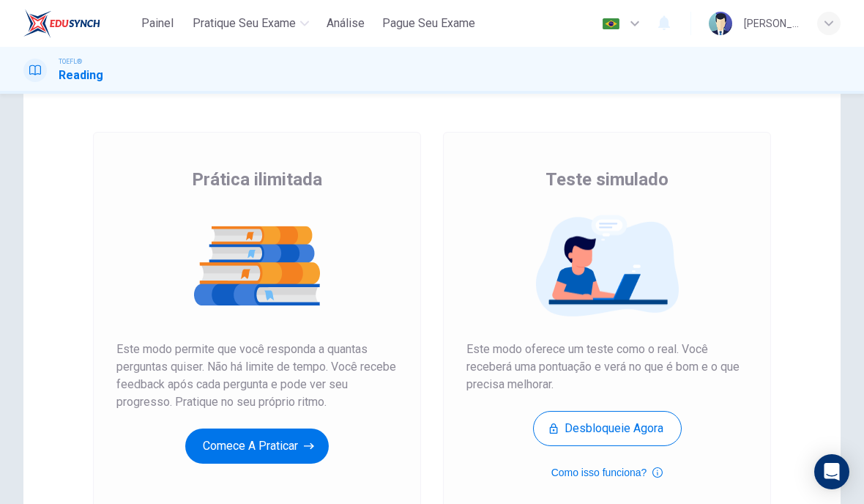 The height and width of the screenshot is (504, 864). Describe the element at coordinates (611, 23) in the screenshot. I see `img: pt` at that location.